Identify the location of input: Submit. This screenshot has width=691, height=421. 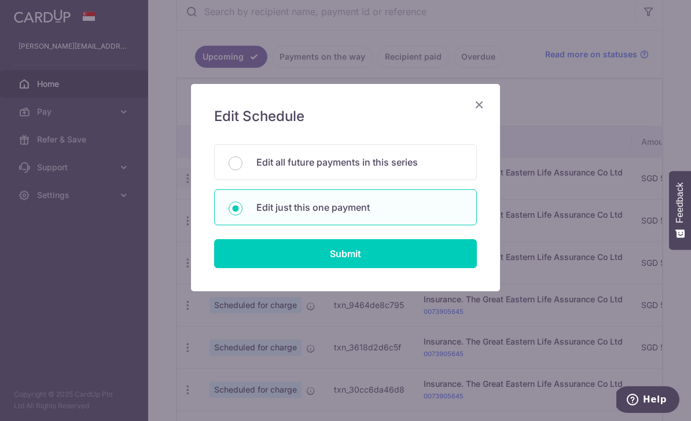
(345, 253).